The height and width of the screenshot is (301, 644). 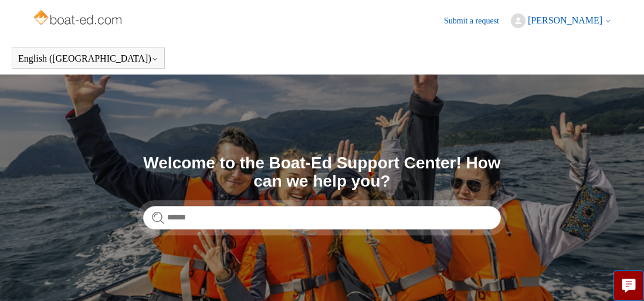 What do you see at coordinates (78, 19) in the screenshot?
I see `img: Boat-Ed Help Center home page` at bounding box center [78, 19].